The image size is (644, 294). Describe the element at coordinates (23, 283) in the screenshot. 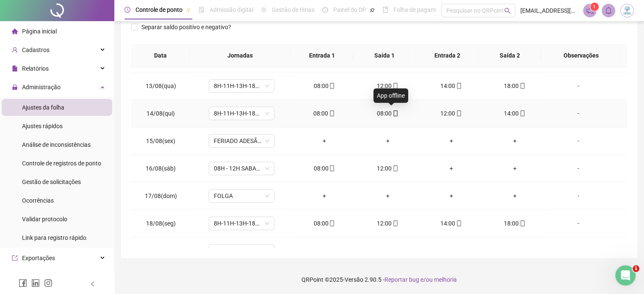

I see `span: facebook` at that location.